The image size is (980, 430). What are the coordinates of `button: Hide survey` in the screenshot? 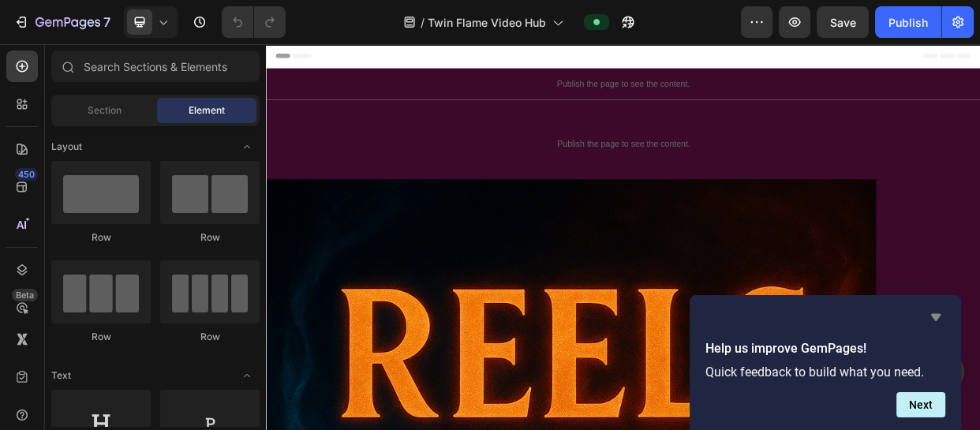 It's located at (936, 317).